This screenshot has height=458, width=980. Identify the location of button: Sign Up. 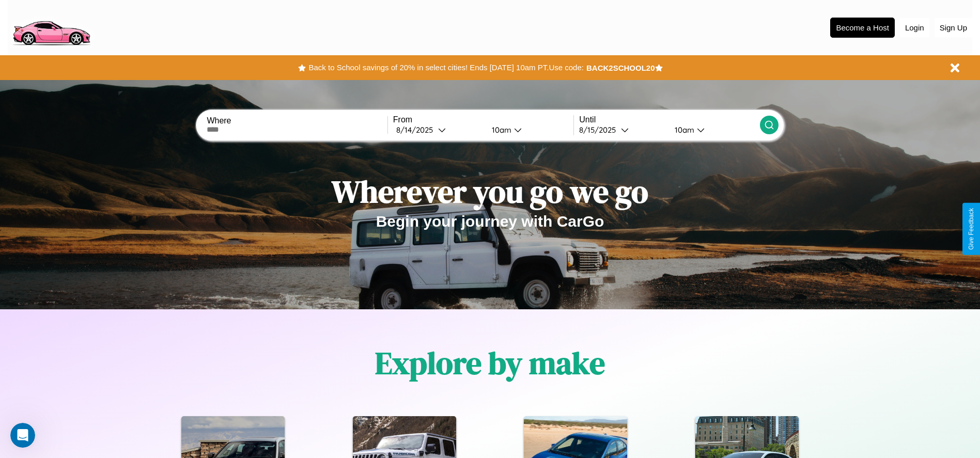
(953, 28).